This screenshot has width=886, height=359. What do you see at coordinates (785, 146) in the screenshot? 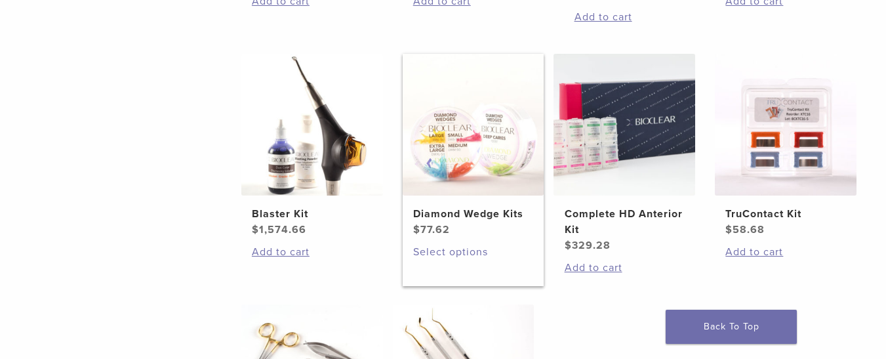
I see `a: TruContact KitTruContact Kit $58.68` at bounding box center [785, 146].